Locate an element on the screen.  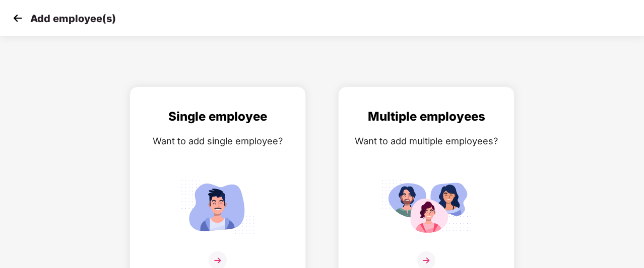
img: svg+xml;base64,PHN2ZyB4bWxucz0iaHR0cDovL3d3dy53My5vcmcvMjAwMC9zdmciIHdpZHRoPSIzMCIgaGVpZ2h0PSIzMC... is located at coordinates (18, 18).